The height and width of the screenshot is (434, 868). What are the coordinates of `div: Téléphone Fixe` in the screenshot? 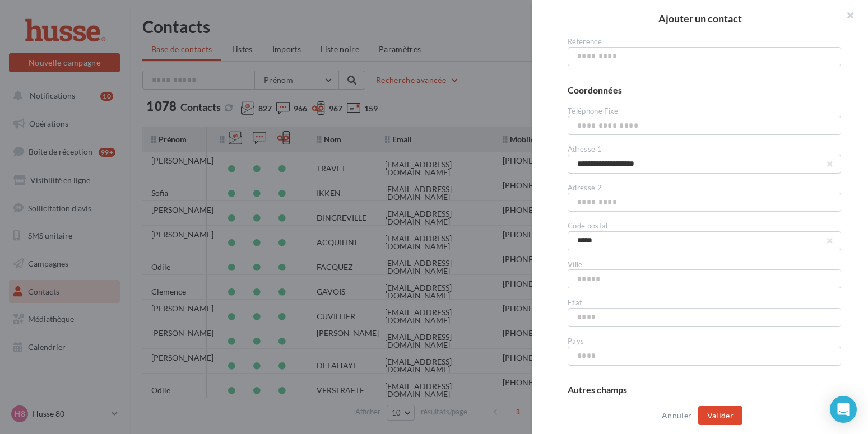 It's located at (704, 111).